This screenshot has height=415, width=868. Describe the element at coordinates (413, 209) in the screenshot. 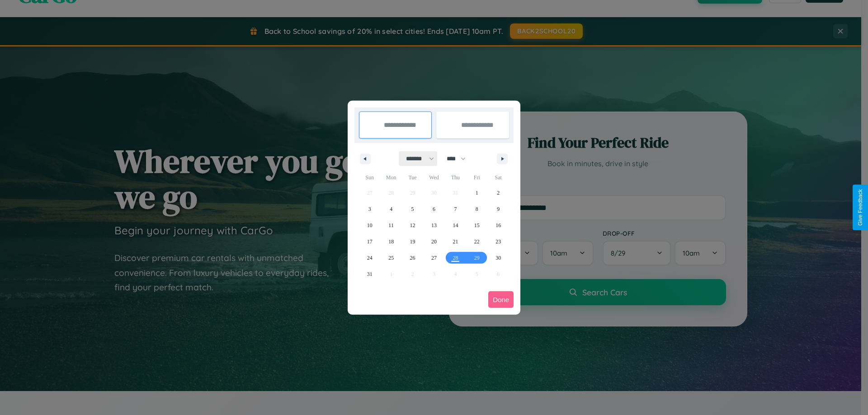

I see `span: 5` at that location.